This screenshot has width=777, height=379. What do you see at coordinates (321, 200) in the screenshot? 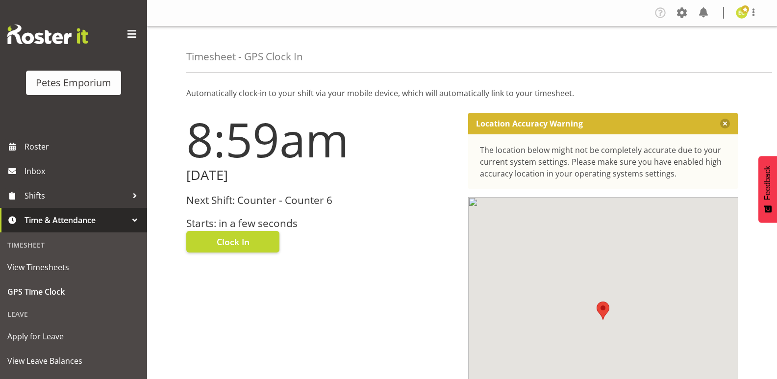
I see `h3: Next Shift: Counter - Counter 6` at bounding box center [321, 200].